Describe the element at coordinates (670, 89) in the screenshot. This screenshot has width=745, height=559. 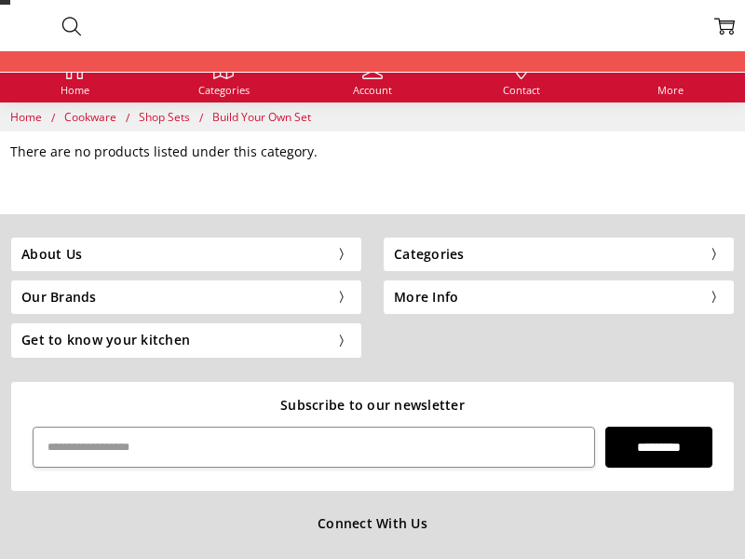
I see `span: More` at that location.